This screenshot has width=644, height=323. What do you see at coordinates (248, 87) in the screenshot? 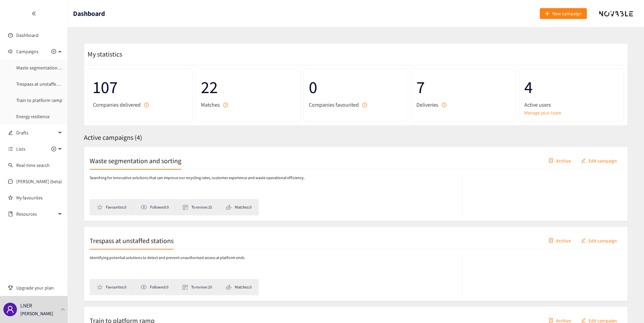
I see `span: 22` at bounding box center [248, 87].